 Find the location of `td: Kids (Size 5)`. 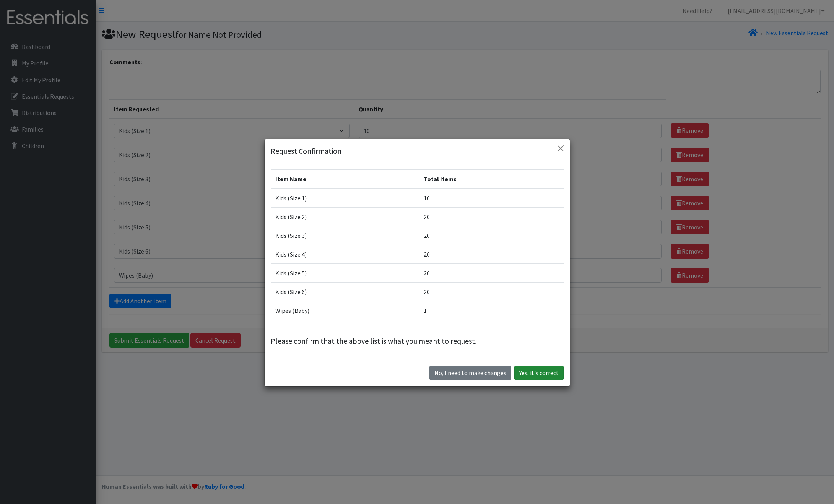

td: Kids (Size 5) is located at coordinates (345, 273).